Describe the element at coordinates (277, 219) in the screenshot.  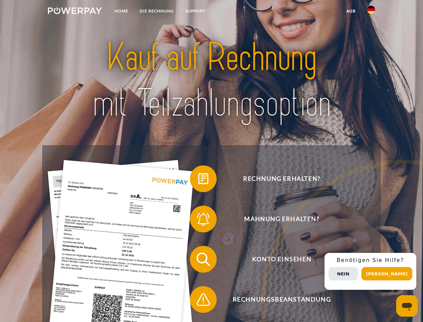
I see `a: Mahnung erhalten?` at that location.